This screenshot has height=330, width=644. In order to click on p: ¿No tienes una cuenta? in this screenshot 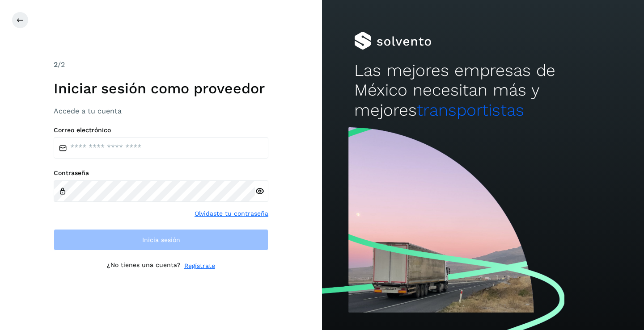, I will do `click(144, 266)`.